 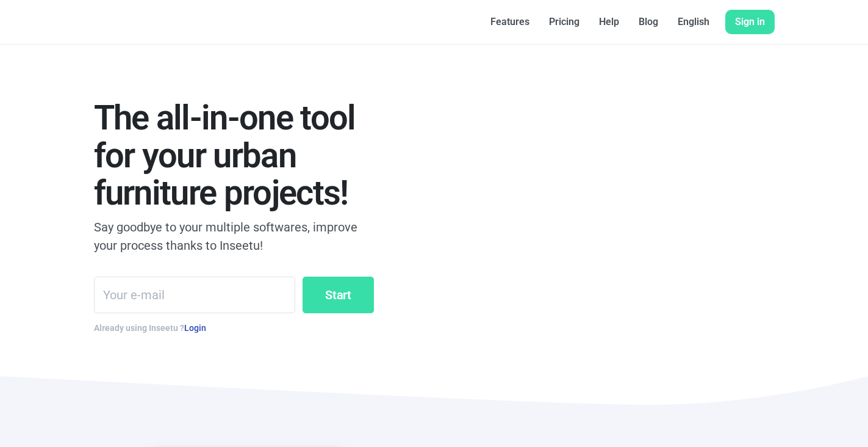 What do you see at coordinates (510, 22) in the screenshot?
I see `a: Features` at bounding box center [510, 22].